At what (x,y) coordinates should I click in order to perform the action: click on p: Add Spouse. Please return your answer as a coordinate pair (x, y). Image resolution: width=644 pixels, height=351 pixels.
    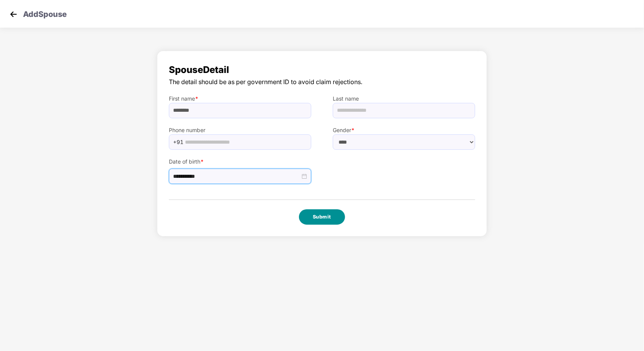
    Looking at the image, I should click on (45, 13).